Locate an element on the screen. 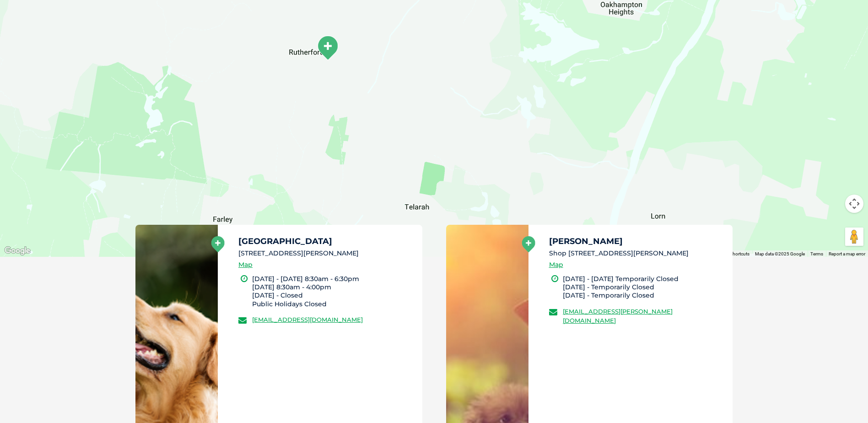 The image size is (868, 423). a: Open this area in Google Maps (opens a new window) is located at coordinates (17, 250).